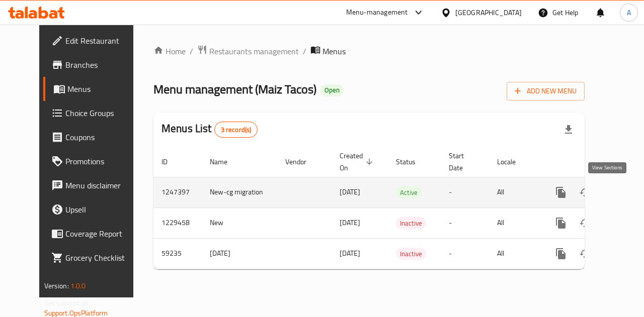 Image resolution: width=644 pixels, height=317 pixels. Describe the element at coordinates (102, 41) in the screenshot. I see `span: Edit Restaurant` at that location.